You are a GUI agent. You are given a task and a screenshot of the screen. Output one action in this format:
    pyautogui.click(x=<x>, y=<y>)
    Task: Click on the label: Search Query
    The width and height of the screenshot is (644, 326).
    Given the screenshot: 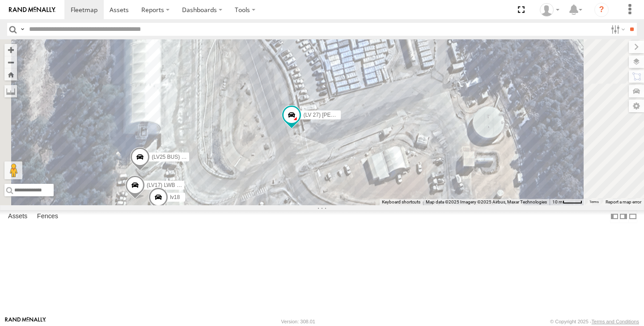 What is the action you would take?
    pyautogui.click(x=22, y=29)
    